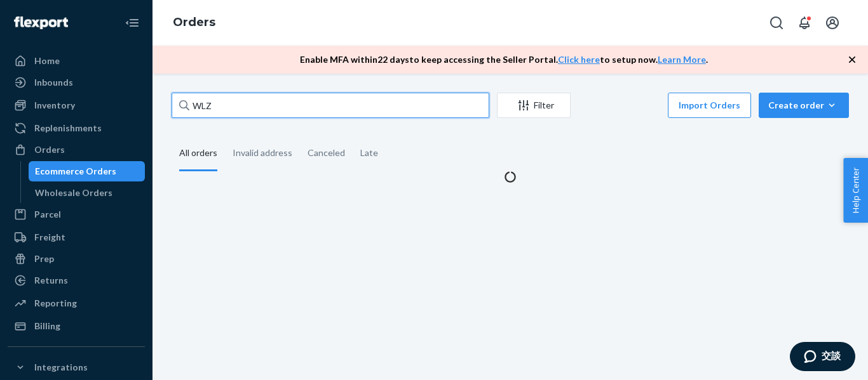 The height and width of the screenshot is (380, 868). I want to click on button: Help Center, so click(855, 190).